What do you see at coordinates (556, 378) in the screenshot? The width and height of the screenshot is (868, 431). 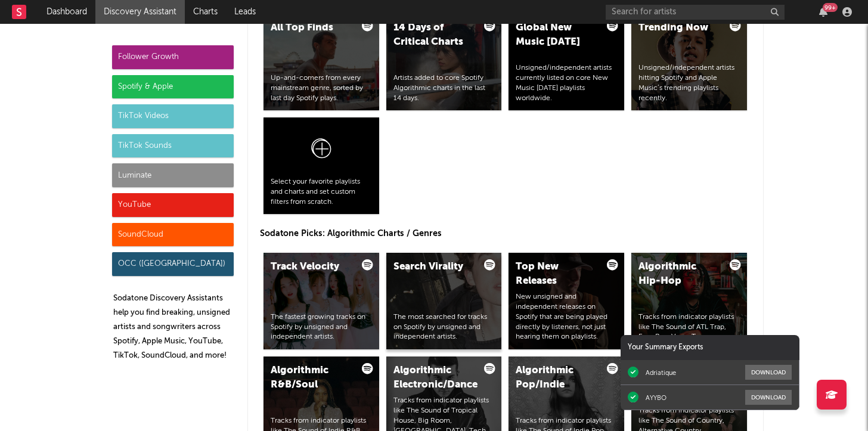 I see `div: Algorithmic Pop/Indie` at bounding box center [556, 378].